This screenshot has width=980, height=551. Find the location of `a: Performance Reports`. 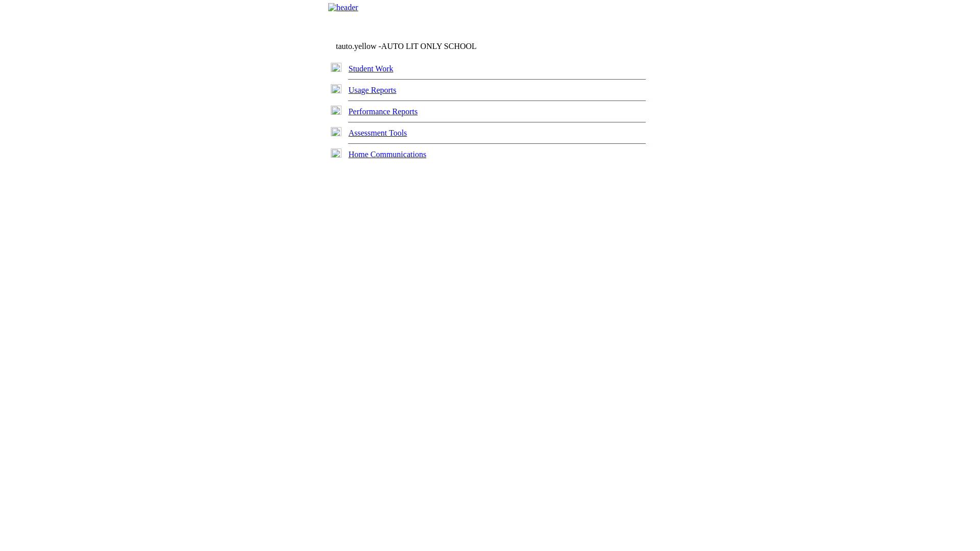

a: Performance Reports is located at coordinates (383, 112).